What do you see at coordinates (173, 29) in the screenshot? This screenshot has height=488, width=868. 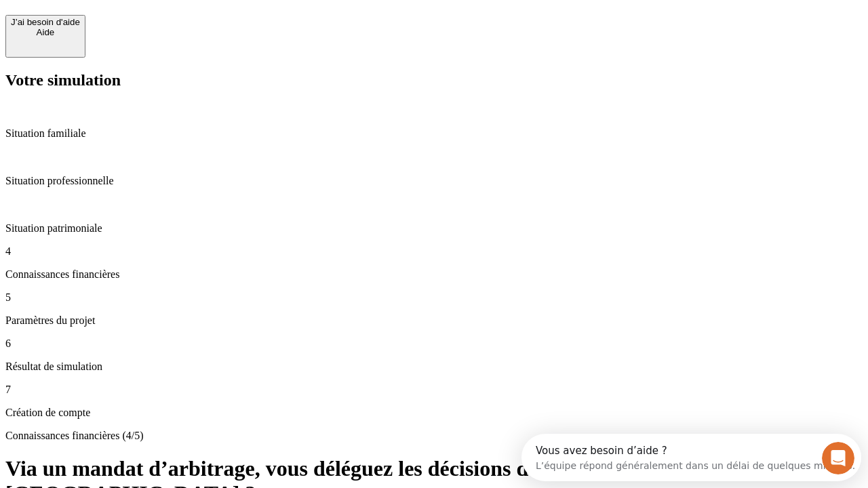 I see `div: L’équipe répond généralement dans un délai de quelques minutes.` at bounding box center [173, 29].